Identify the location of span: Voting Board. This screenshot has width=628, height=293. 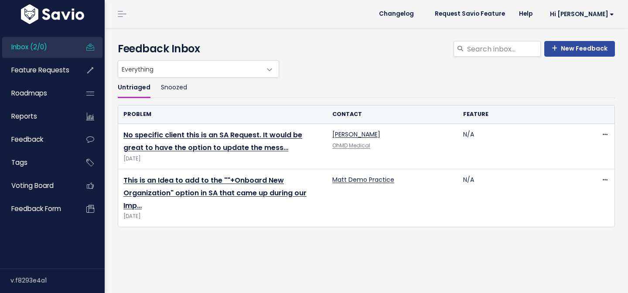
(32, 185).